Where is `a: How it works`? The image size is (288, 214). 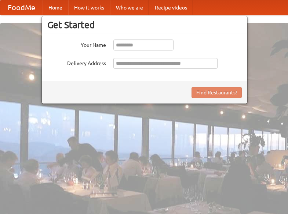
a: How it works is located at coordinates (89, 8).